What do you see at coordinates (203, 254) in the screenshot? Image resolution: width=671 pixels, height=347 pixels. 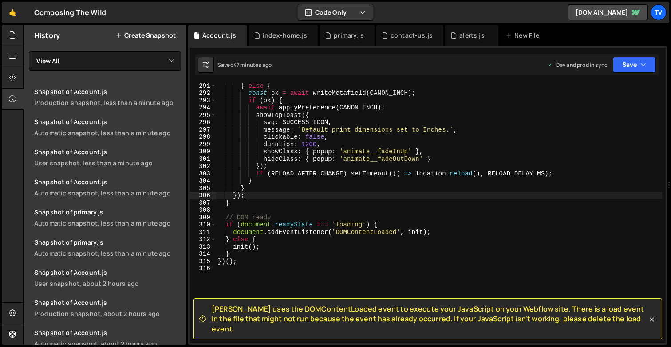 I see `div: 314` at bounding box center [203, 254].